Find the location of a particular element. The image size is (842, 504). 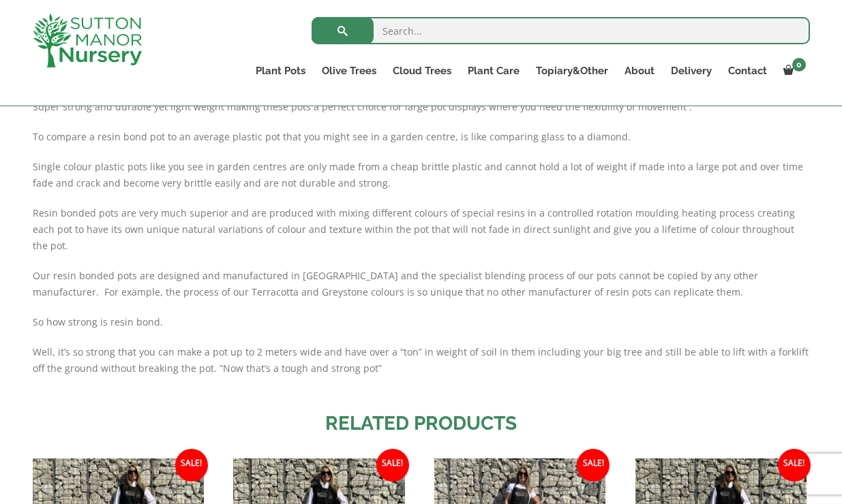

a: Delivery is located at coordinates (692, 71).